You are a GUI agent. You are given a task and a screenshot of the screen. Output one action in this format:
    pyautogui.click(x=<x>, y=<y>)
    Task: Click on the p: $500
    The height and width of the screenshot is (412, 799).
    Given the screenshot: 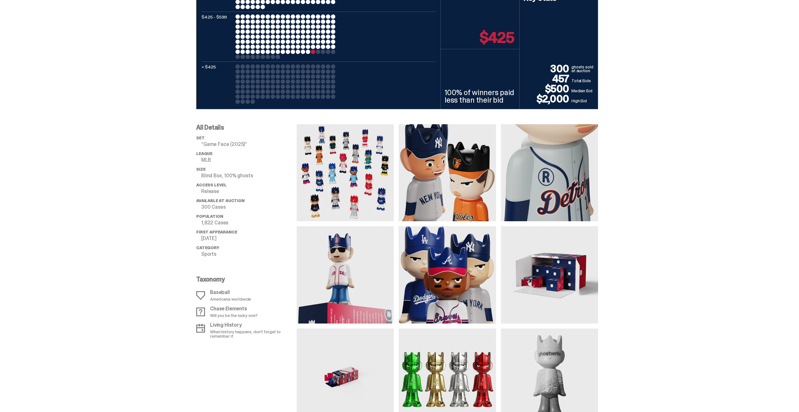 What is the action you would take?
    pyautogui.click(x=547, y=89)
    